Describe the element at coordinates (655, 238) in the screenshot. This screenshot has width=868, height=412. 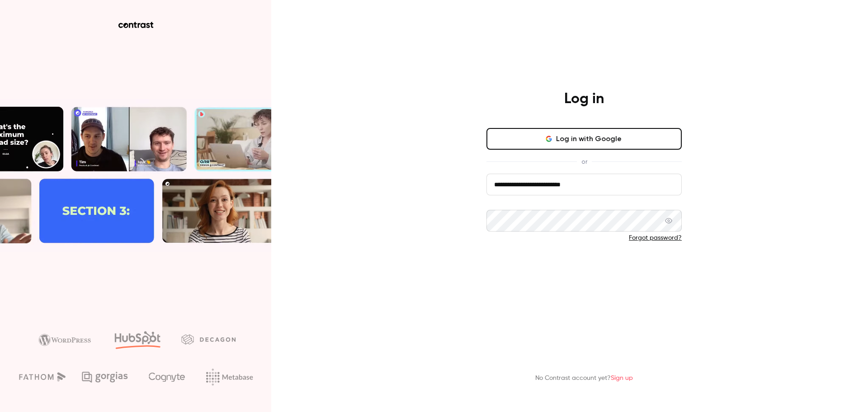
I see `a: Forgot password?` at that location.